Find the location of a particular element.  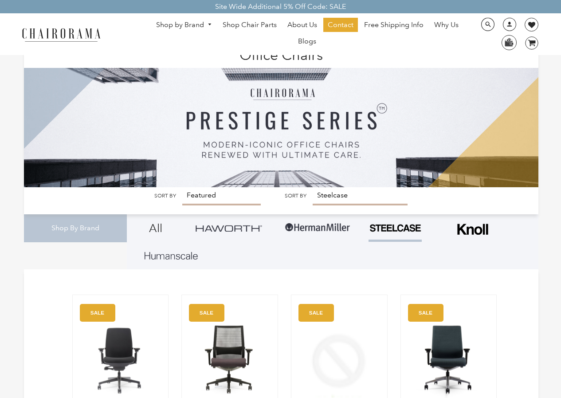

span: Shop Chair Parts is located at coordinates (250, 25).